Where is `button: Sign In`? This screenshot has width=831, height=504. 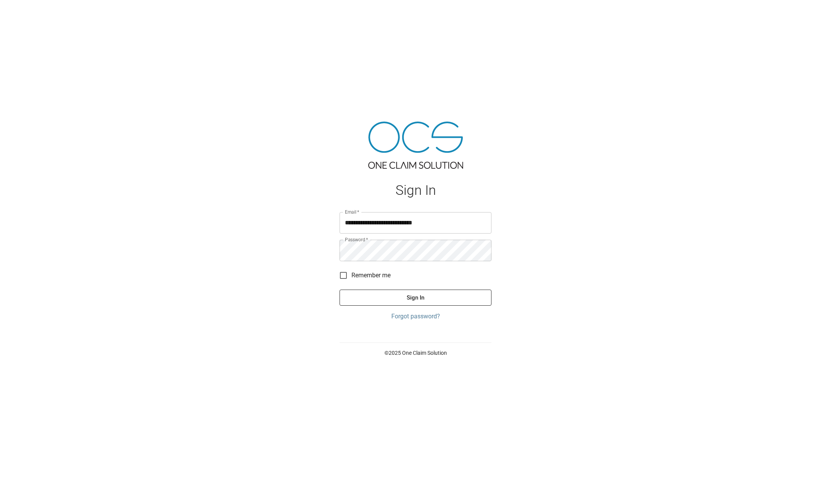 button: Sign In is located at coordinates (416, 298).